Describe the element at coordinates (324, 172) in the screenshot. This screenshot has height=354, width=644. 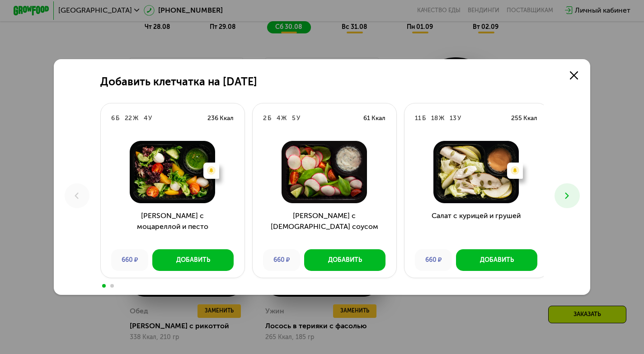
I see `img: Салат с греческим соусом` at that location.